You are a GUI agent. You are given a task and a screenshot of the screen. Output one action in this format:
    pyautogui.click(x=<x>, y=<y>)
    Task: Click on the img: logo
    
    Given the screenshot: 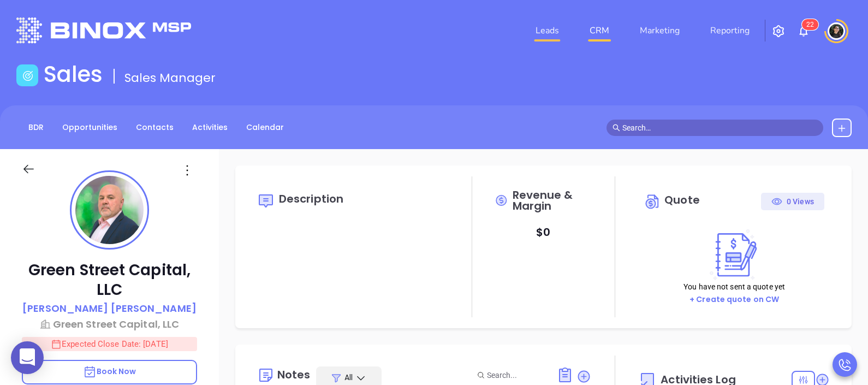 What is the action you would take?
    pyautogui.click(x=104, y=30)
    